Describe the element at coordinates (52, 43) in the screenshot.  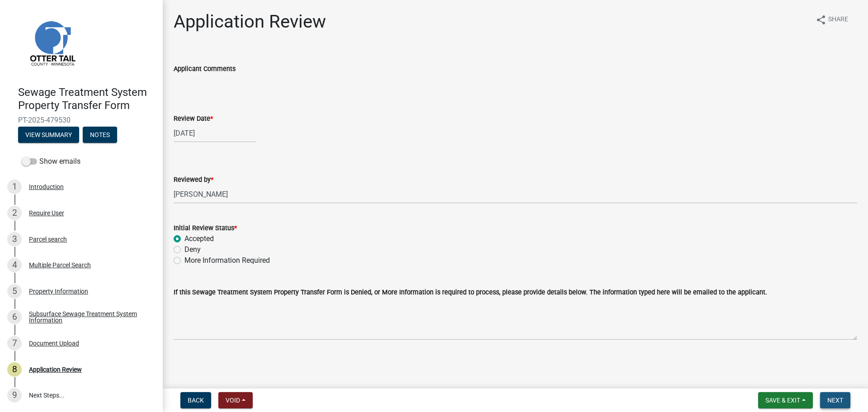
I see `img: Otter Tail County, Minnesota` at that location.